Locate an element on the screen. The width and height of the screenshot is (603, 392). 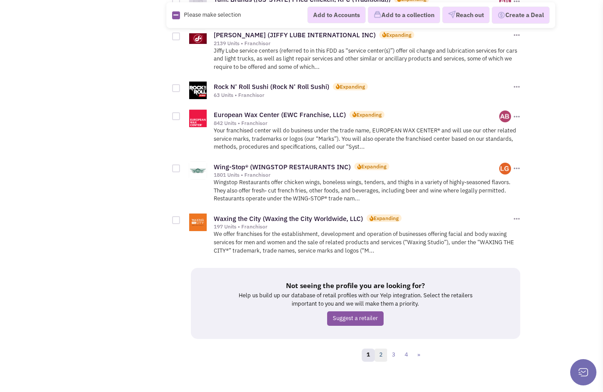
img: Deal-Dollar.png is located at coordinates (502, 15).